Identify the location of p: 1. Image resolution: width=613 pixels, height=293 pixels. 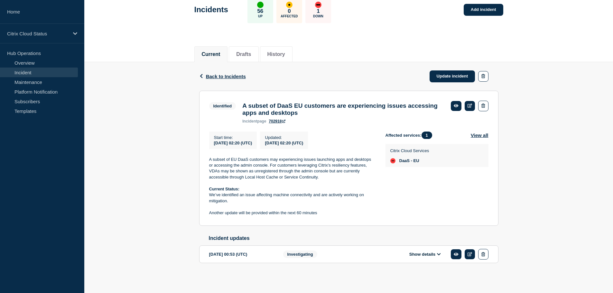
(318, 11).